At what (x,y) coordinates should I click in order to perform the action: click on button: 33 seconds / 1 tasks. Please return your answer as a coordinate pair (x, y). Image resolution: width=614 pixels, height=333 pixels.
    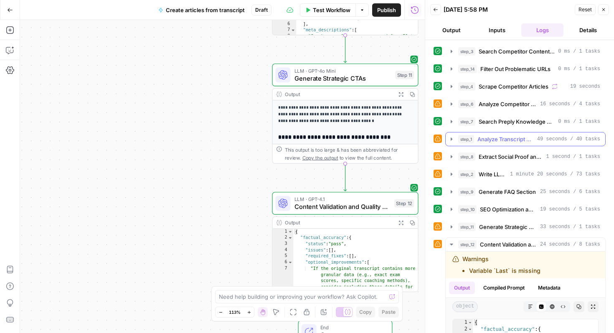
    Looking at the image, I should click on (526, 227).